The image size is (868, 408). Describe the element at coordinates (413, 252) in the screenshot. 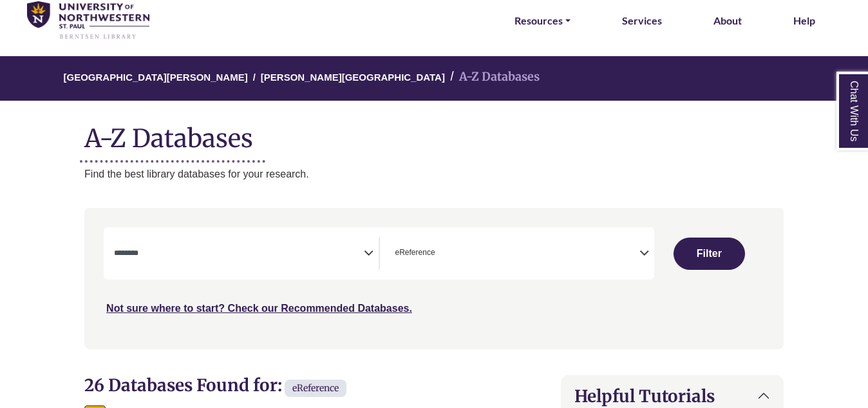

I see `li: eReference` at that location.